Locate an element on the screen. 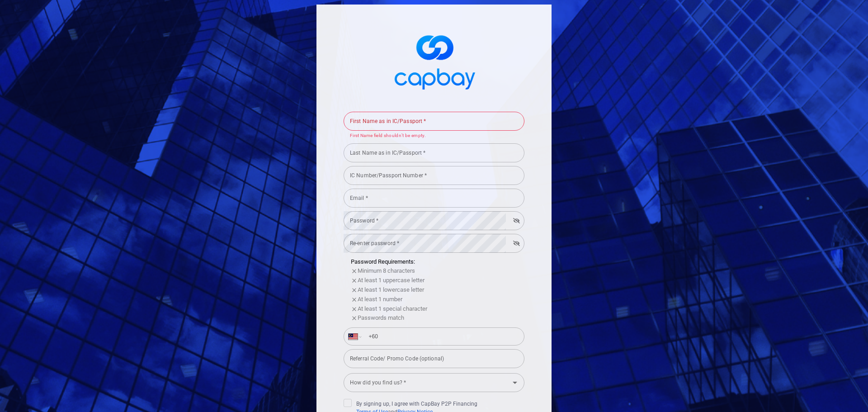 Image resolution: width=868 pixels, height=412 pixels. span: At least 1 number is located at coordinates (380, 299).